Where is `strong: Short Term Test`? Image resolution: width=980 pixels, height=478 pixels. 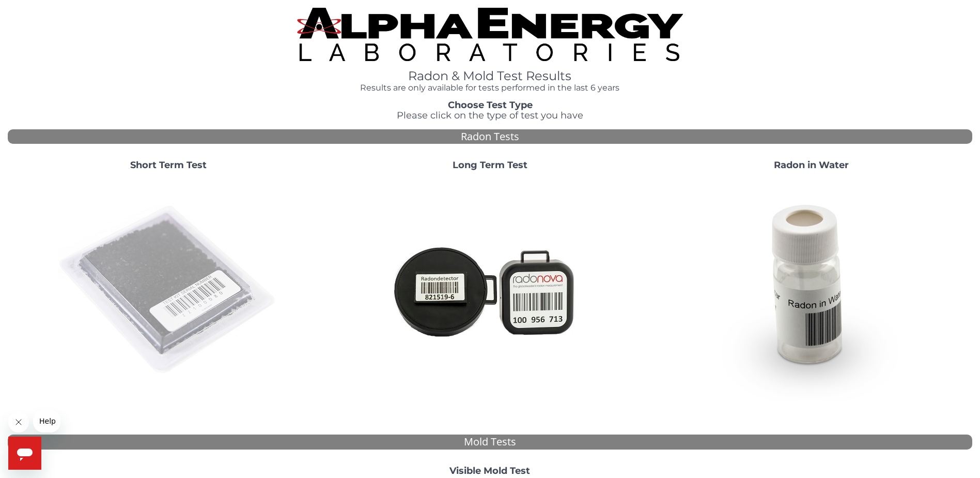
strong: Short Term Test is located at coordinates (168, 165).